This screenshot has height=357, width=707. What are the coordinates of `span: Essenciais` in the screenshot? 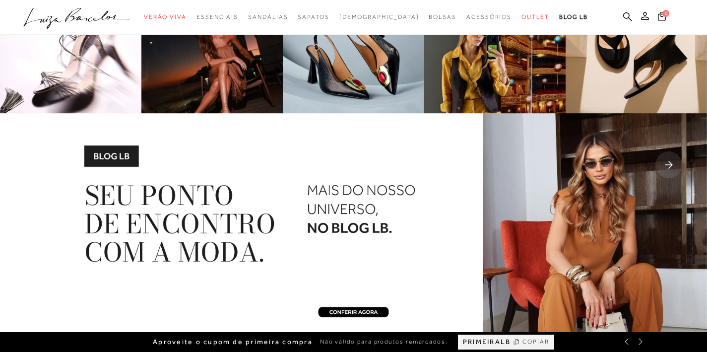 It's located at (217, 17).